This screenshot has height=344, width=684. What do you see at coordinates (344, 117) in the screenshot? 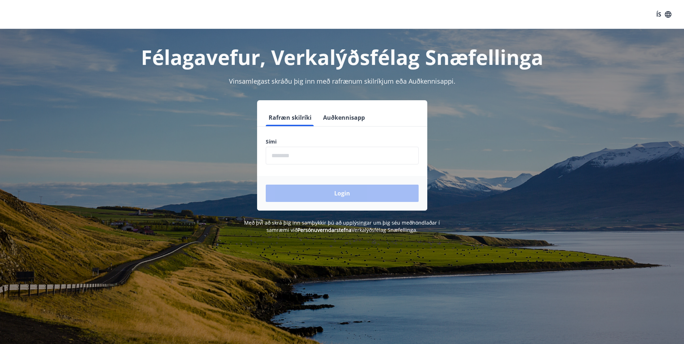
I see `button: Auðkennisapp` at bounding box center [344, 117].